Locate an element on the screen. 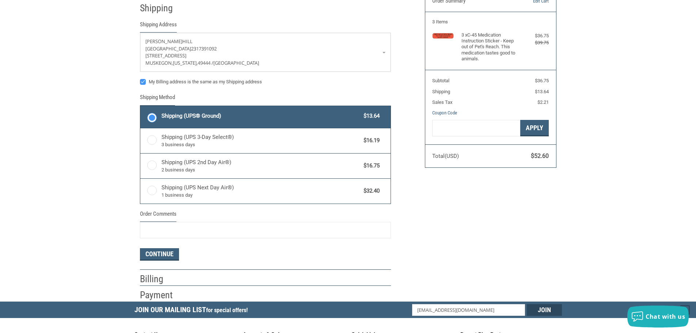  span: Subtotal is located at coordinates (441, 80).